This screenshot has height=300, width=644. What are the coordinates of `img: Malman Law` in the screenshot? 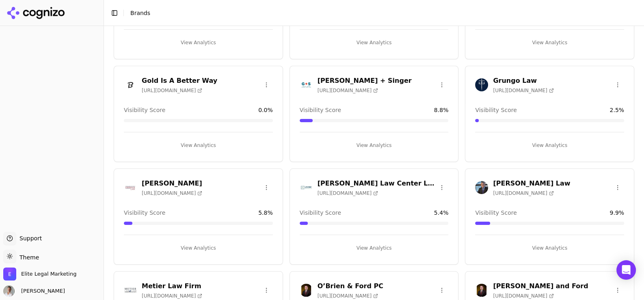 It's located at (482, 188).